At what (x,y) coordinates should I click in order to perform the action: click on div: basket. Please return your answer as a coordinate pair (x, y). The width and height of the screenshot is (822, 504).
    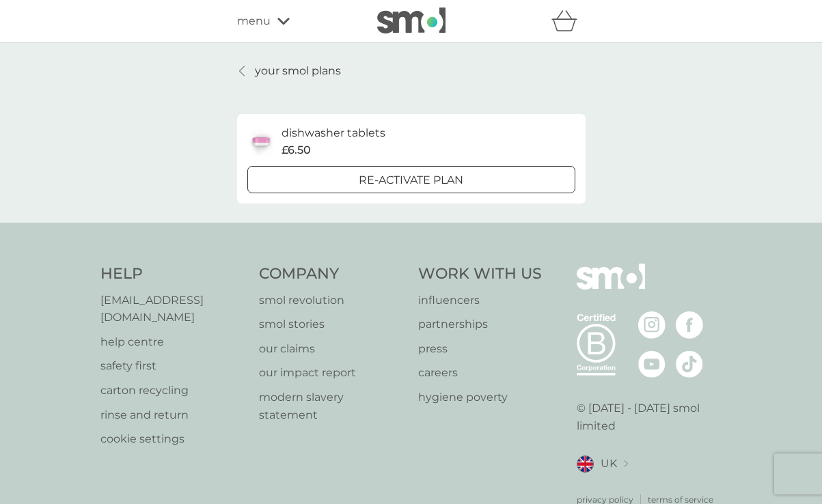
    Looking at the image, I should click on (568, 21).